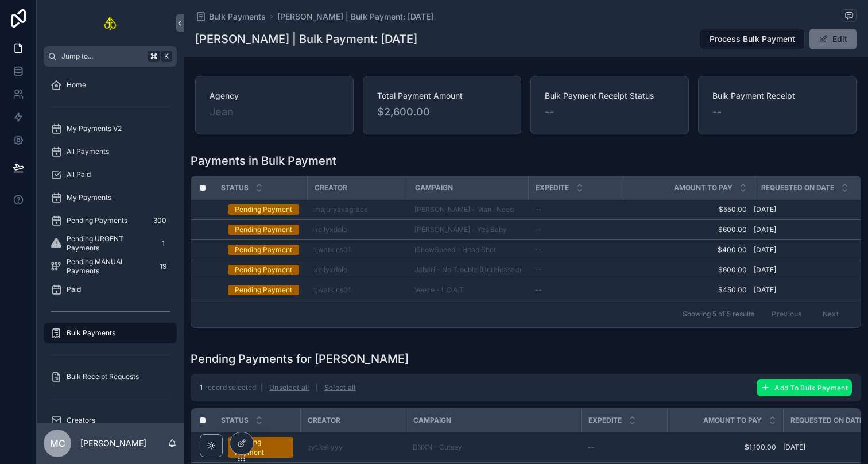  What do you see at coordinates (442, 96) in the screenshot?
I see `span: Total Payment Amount` at bounding box center [442, 96].